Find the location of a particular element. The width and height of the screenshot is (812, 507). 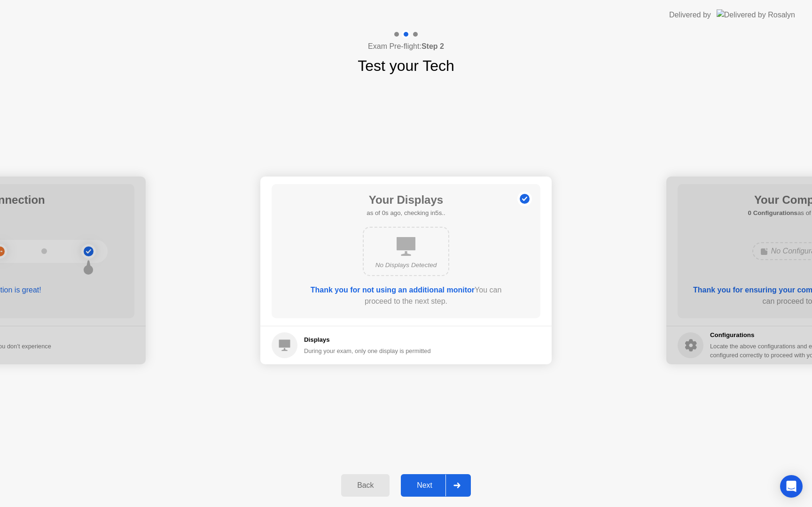

div: Back is located at coordinates (365, 485).